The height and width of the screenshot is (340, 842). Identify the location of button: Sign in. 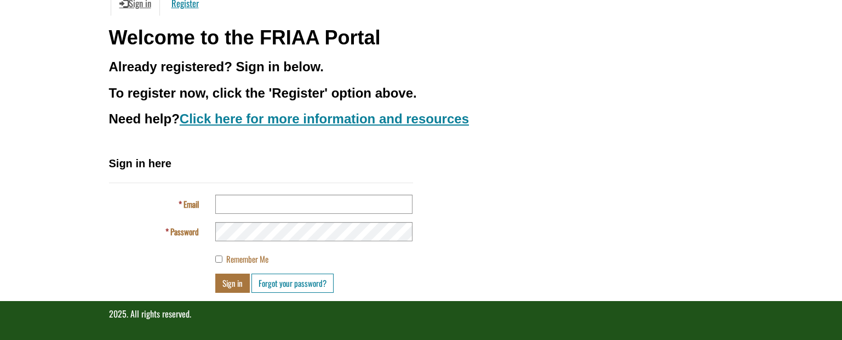
(232, 283).